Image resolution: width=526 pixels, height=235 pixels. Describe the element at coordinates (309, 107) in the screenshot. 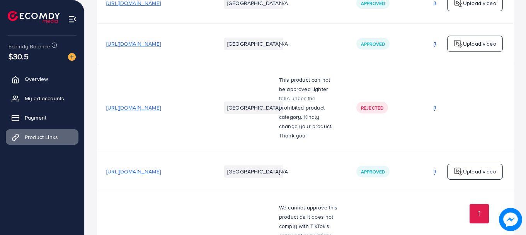

I see `p: This product can not be approved lighter falls under the prohibited product category. Kindly chan...` at that location.